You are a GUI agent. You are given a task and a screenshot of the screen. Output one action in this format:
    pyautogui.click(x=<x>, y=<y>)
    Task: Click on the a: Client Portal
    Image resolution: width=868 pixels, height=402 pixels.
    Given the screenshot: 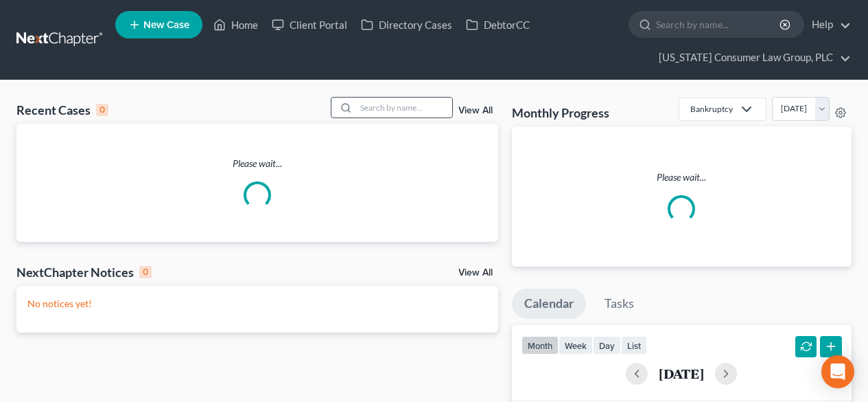 What is the action you would take?
    pyautogui.click(x=309, y=25)
    